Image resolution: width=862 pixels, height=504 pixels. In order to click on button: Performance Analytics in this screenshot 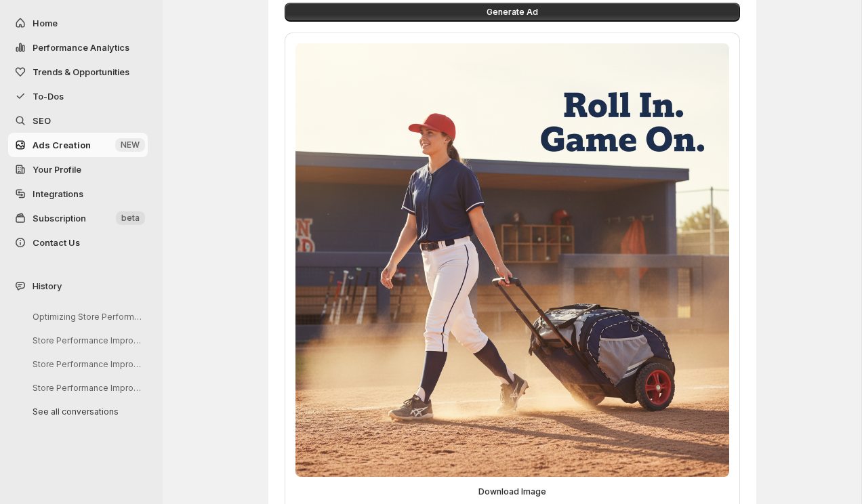, I will do `click(78, 47)`.